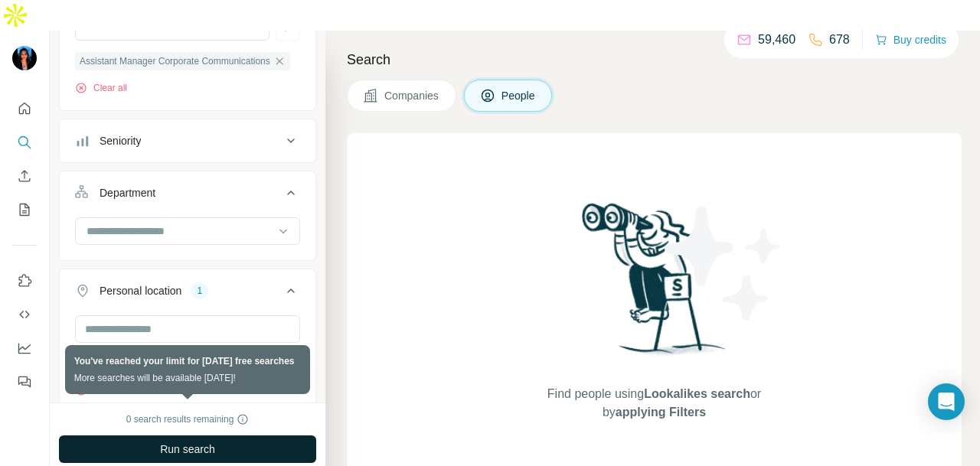 Image resolution: width=980 pixels, height=466 pixels. What do you see at coordinates (24, 281) in the screenshot?
I see `button: Use Surfe on LinkedIn` at bounding box center [24, 281].